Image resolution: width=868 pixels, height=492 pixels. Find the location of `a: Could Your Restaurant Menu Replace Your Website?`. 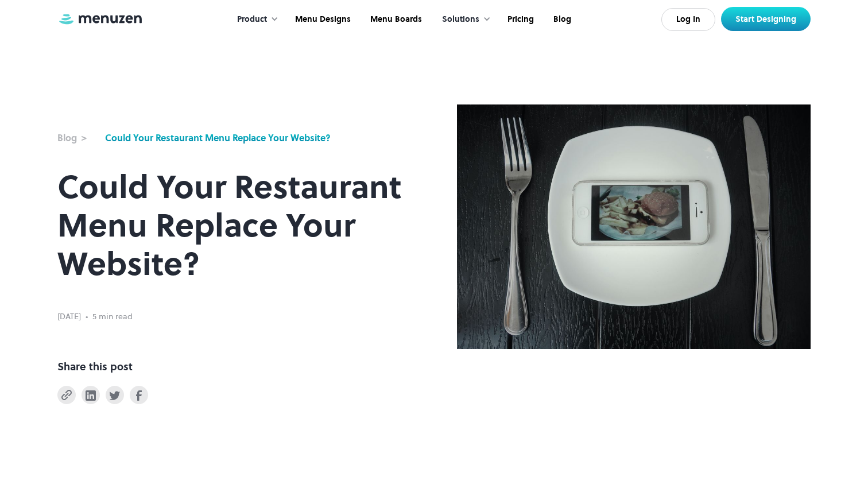

a: Could Your Restaurant Menu Replace Your Website? is located at coordinates (217, 138).